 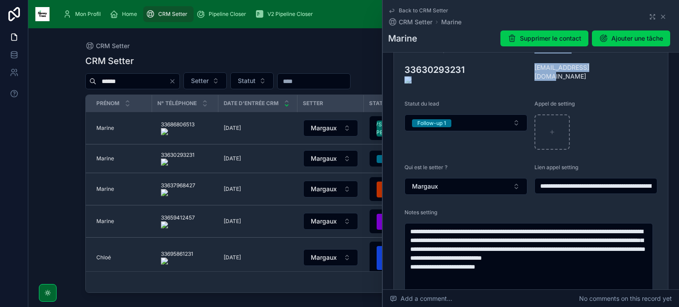 I want to click on a: 33637968427, so click(x=185, y=189).